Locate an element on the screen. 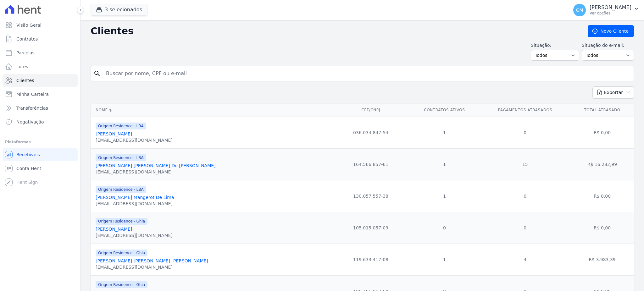  button: 3 selecionados is located at coordinates (119, 10).